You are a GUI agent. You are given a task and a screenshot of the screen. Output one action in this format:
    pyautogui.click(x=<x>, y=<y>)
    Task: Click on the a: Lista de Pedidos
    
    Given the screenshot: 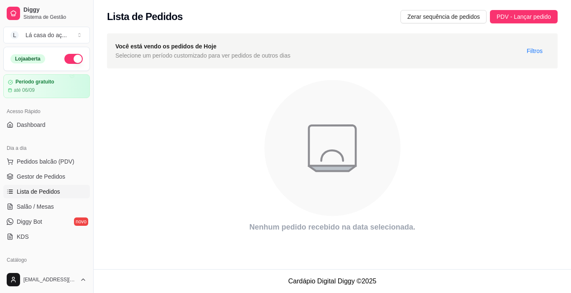 What is the action you would take?
    pyautogui.click(x=46, y=192)
    